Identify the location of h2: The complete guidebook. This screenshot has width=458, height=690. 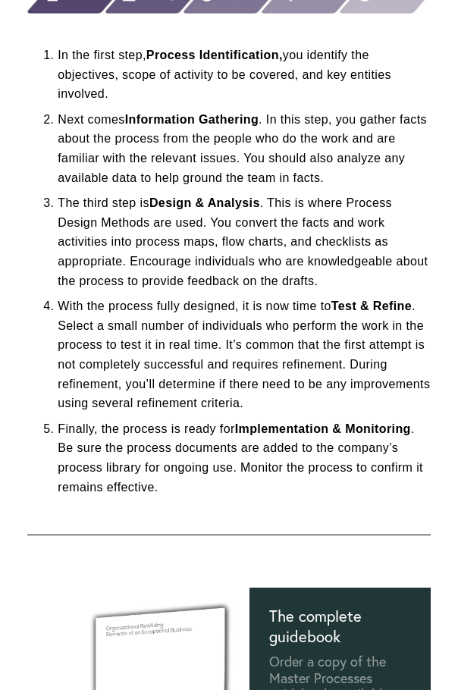
(318, 627).